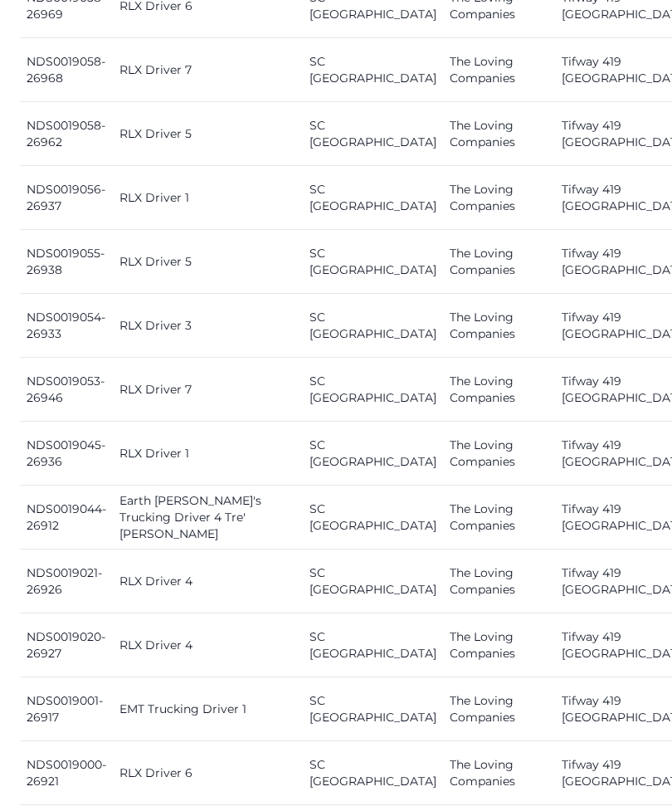 This screenshot has height=811, width=672. I want to click on td: NDS0019053-26946, so click(66, 390).